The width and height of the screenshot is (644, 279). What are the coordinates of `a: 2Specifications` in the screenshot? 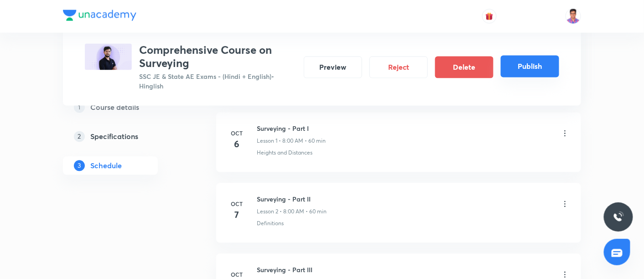 It's located at (125, 136).